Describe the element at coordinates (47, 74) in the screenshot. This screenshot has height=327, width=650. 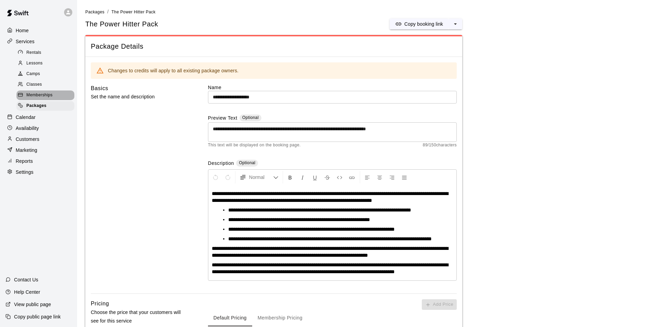
I see `a: Camps` at that location.